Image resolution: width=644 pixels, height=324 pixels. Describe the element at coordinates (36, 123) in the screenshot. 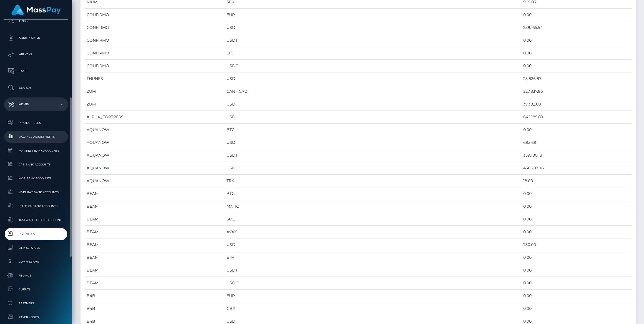

I see `span: Pricing Rules` at that location.